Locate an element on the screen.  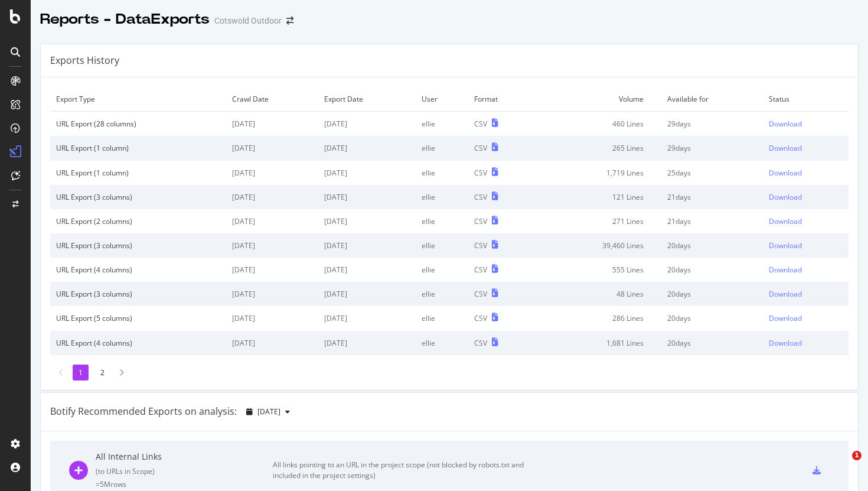
div: Exports History is located at coordinates (84, 61).